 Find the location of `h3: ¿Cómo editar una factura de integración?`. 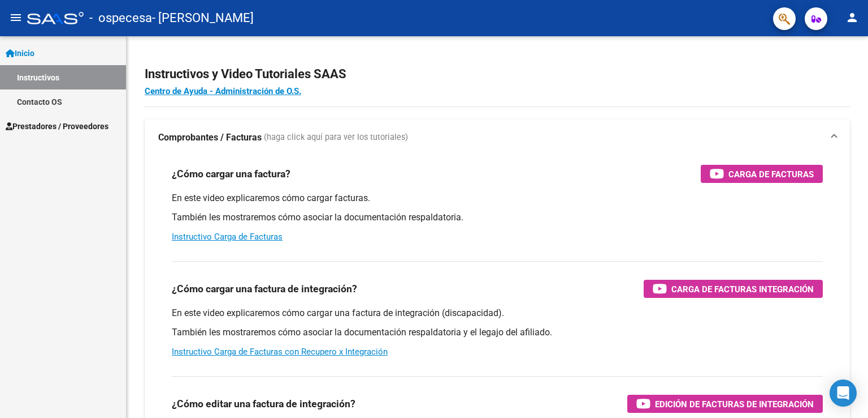

h3: ¿Cómo editar una factura de integración? is located at coordinates (264, 404).